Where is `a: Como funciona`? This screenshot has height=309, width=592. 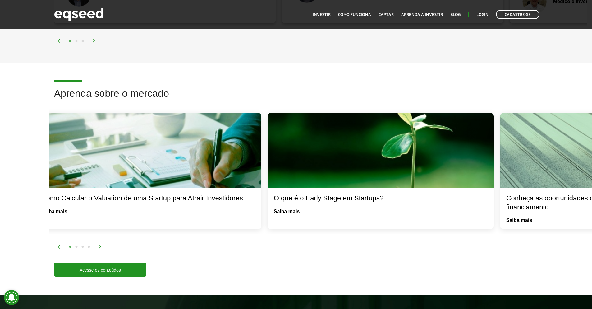
a: Como funciona is located at coordinates (355, 15).